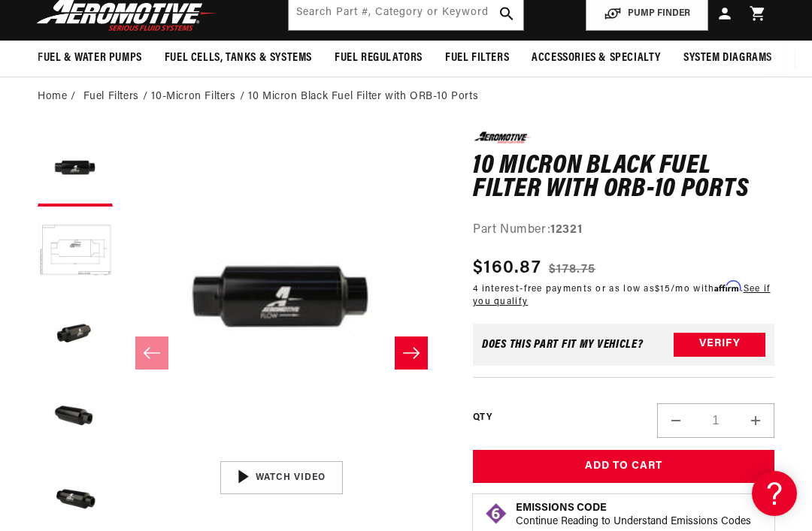 The height and width of the screenshot is (531, 812). Describe the element at coordinates (75, 169) in the screenshot. I see `button: Load image 1 in gallery view` at that location.